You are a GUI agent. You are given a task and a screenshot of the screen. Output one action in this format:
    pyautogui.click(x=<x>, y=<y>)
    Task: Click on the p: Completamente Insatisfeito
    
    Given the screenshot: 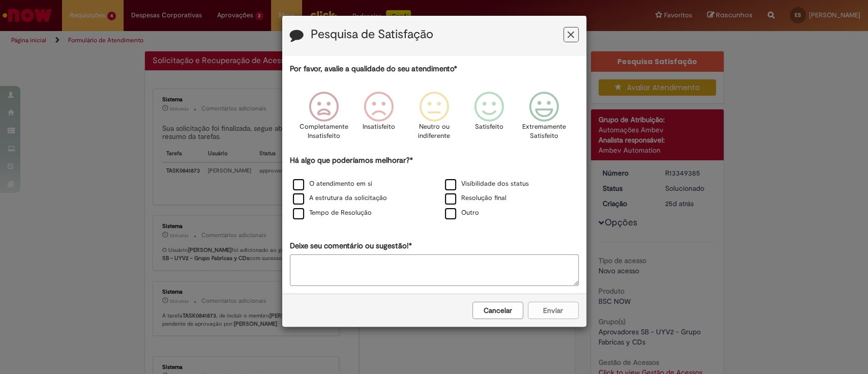 What is the action you would take?
    pyautogui.click(x=324, y=131)
    